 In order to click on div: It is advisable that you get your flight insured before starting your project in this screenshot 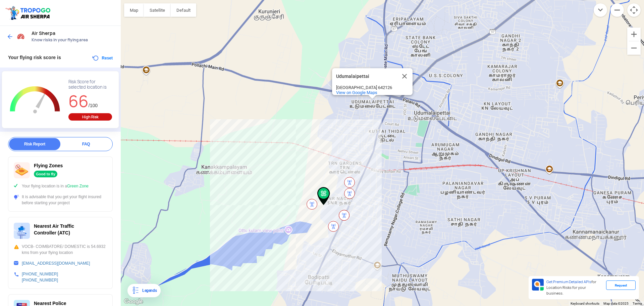, I will do `click(60, 200)`.